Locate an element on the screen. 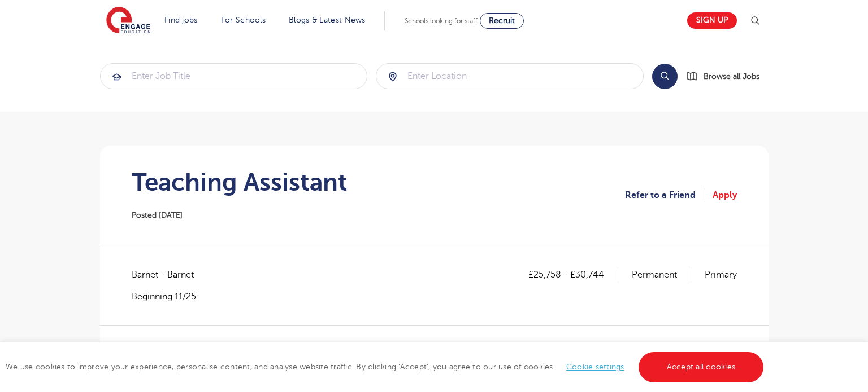 The height and width of the screenshot is (392, 868). a: Browse all Jobs is located at coordinates (727, 77).